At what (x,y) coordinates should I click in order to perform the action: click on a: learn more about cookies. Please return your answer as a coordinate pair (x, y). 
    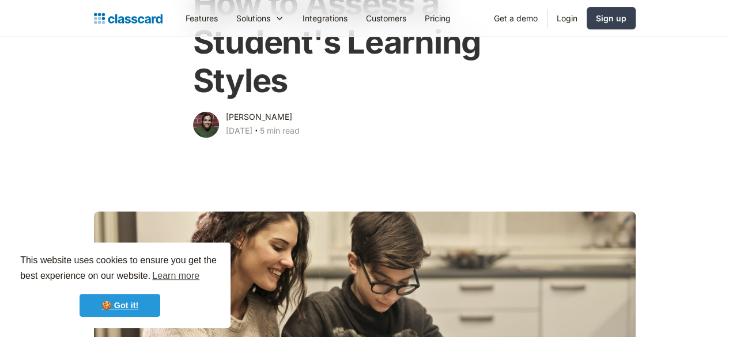
    Looking at the image, I should click on (176, 276).